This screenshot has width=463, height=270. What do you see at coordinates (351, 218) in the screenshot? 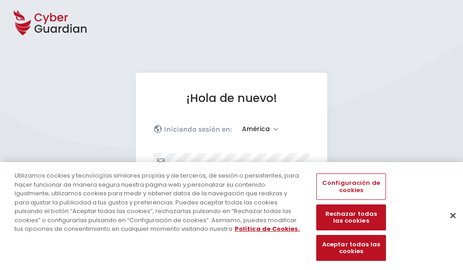
I see `button: Rechazar todas las cookies` at bounding box center [351, 218].